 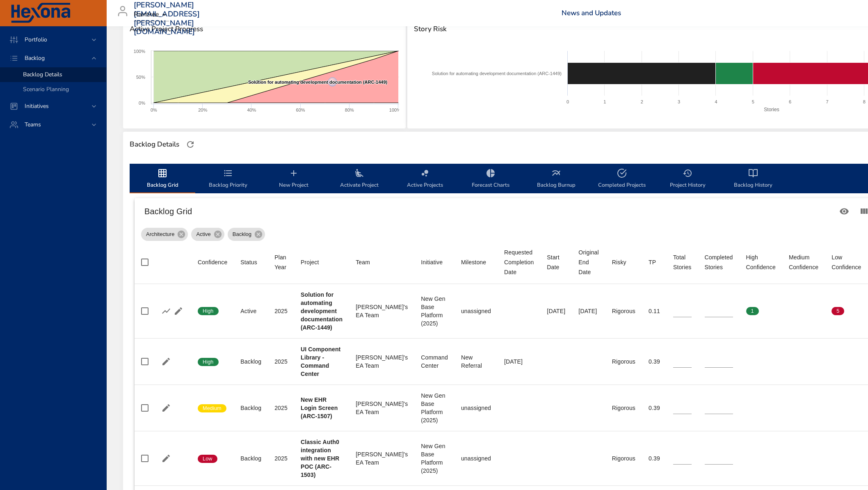 What do you see at coordinates (154, 110) in the screenshot?
I see `text: 0%` at bounding box center [154, 110].